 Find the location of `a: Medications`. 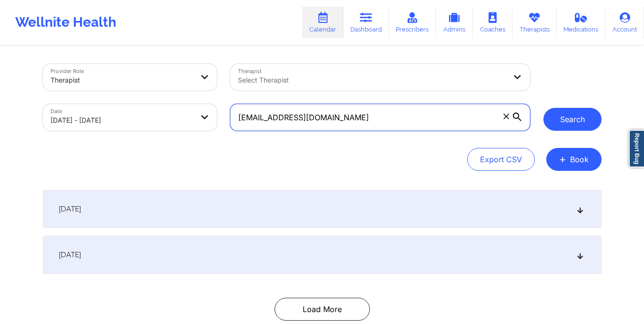

a: Medications is located at coordinates (581, 23).